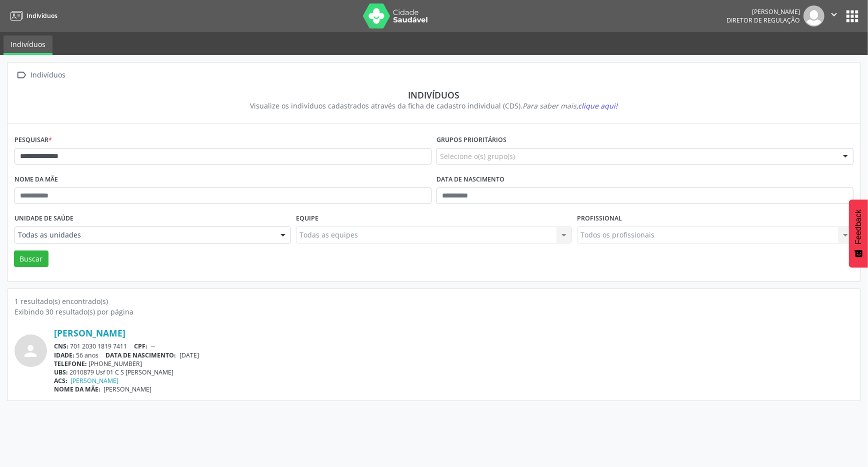 This screenshot has height=467, width=868. What do you see at coordinates (434, 301) in the screenshot?
I see `div: 1 resultado(s) encontrado(s)` at bounding box center [434, 301].